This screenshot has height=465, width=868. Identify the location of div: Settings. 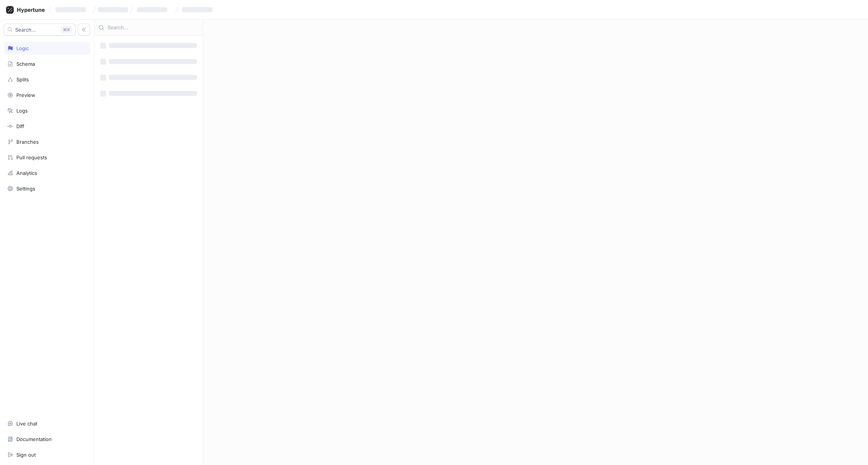
(26, 189).